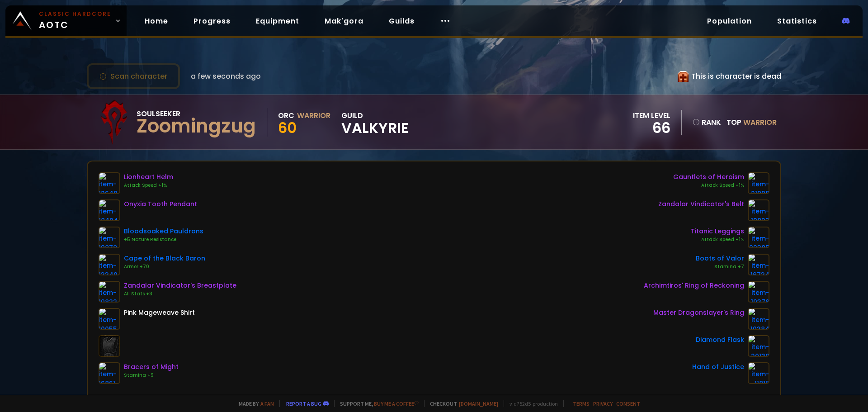 This screenshot has height=412, width=868. I want to click on div: Bloodsoaked Pauldrons, so click(163, 231).